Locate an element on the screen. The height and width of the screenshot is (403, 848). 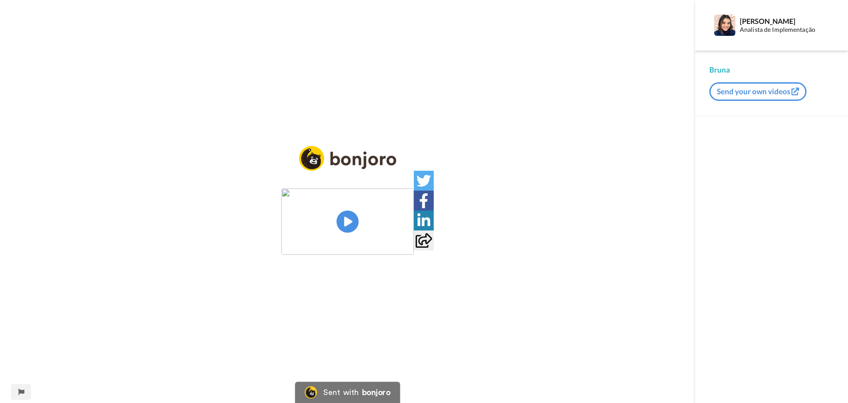
div: bonjoro is located at coordinates (377, 392).